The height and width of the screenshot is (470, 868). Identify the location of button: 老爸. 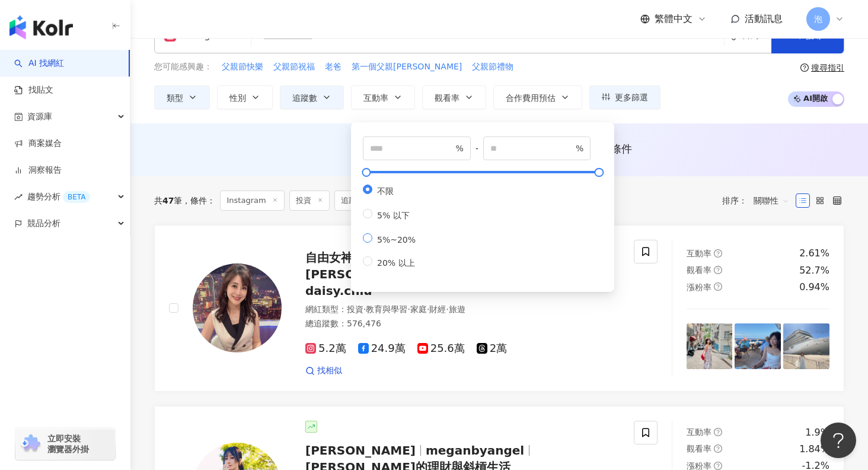
(334, 67).